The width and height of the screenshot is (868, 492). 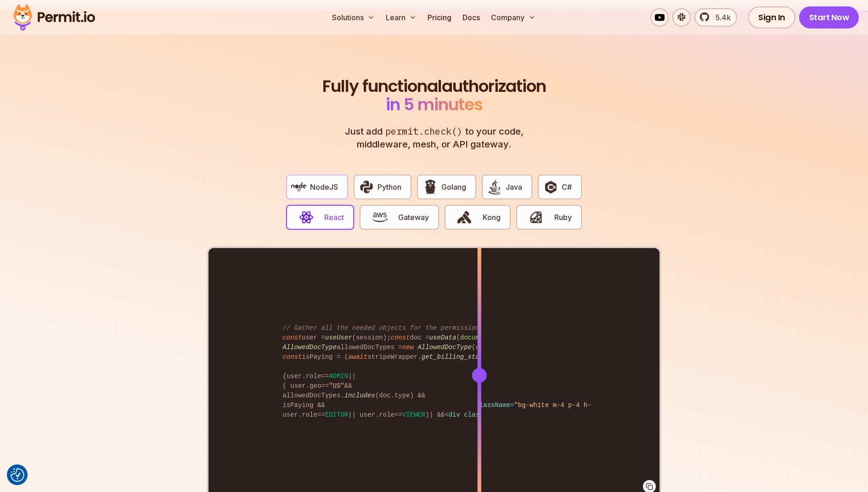 What do you see at coordinates (562, 405) in the screenshot?
I see `span: "bg-white m-4 p-4 h-full"` at bounding box center [562, 405].